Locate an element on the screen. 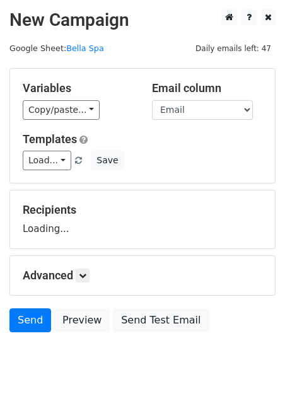  h5: Recipients is located at coordinates (142, 210).